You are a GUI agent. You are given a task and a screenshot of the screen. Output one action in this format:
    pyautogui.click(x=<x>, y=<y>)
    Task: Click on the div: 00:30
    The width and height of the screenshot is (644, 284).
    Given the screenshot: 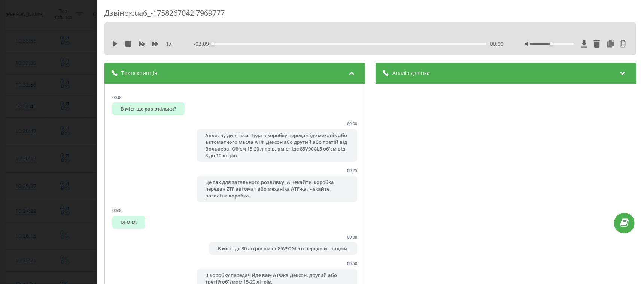 What is the action you would take?
    pyautogui.click(x=117, y=210)
    